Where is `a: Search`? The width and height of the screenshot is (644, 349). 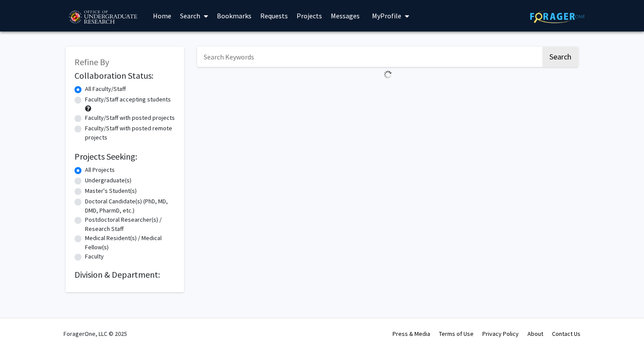 a: Search is located at coordinates (194, 16).